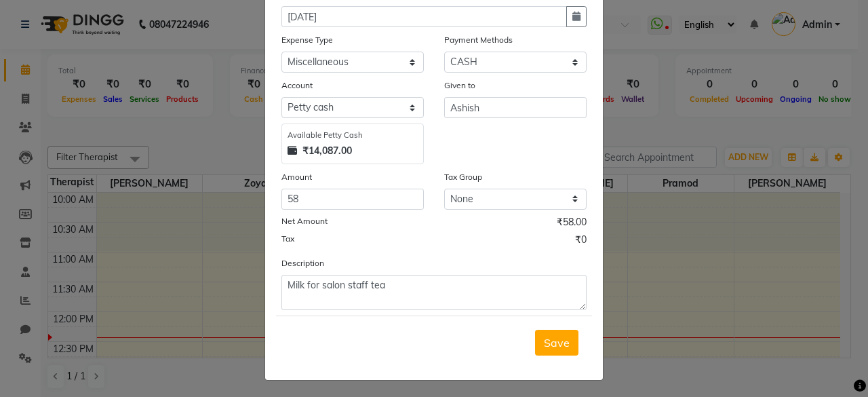  What do you see at coordinates (304, 221) in the screenshot?
I see `label: Net Amount` at bounding box center [304, 221].